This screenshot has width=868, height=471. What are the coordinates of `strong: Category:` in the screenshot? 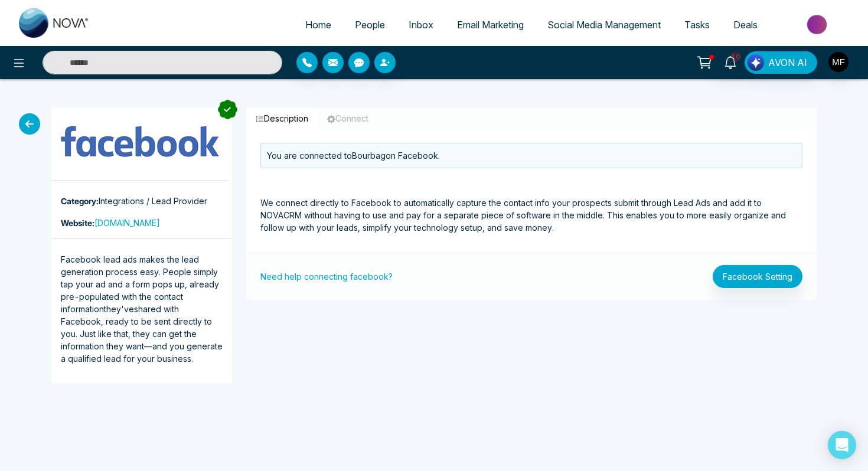 It's located at (80, 200).